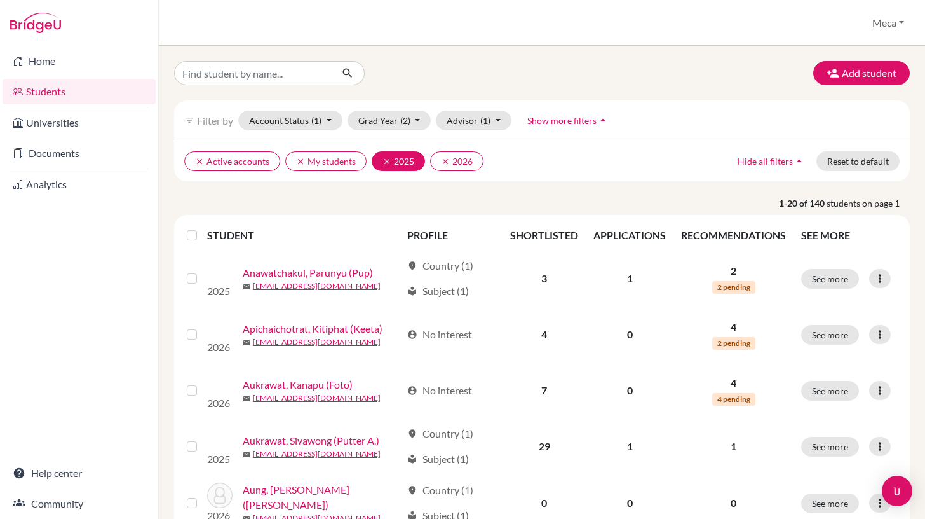 This screenshot has height=519, width=925. I want to click on th: SEE MORE, so click(849, 235).